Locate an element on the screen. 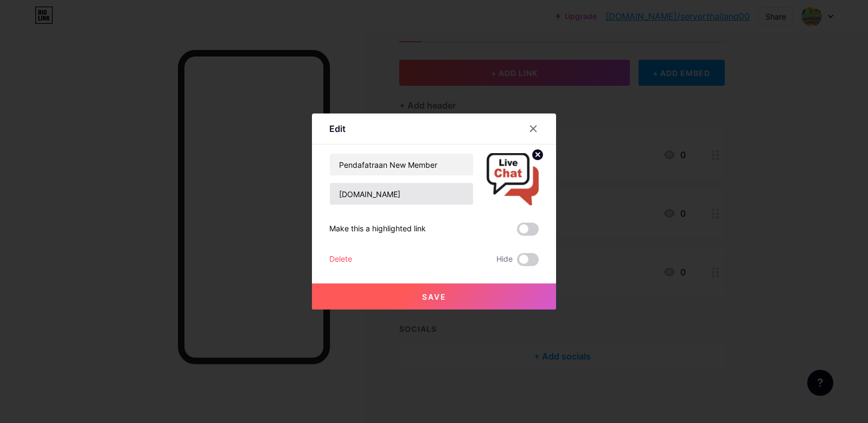 The width and height of the screenshot is (868, 423). span: Save is located at coordinates (434, 296).